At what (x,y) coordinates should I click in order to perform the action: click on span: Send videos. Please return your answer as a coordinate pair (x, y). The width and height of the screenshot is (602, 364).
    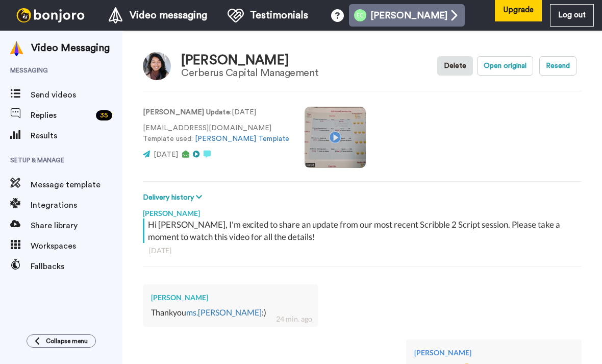
    Looking at the image, I should click on (77, 95).